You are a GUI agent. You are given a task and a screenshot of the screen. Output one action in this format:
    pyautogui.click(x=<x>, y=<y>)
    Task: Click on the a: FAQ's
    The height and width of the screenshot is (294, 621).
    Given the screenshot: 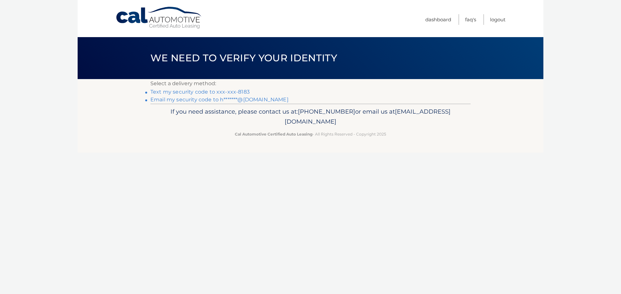 What is the action you would take?
    pyautogui.click(x=470, y=19)
    